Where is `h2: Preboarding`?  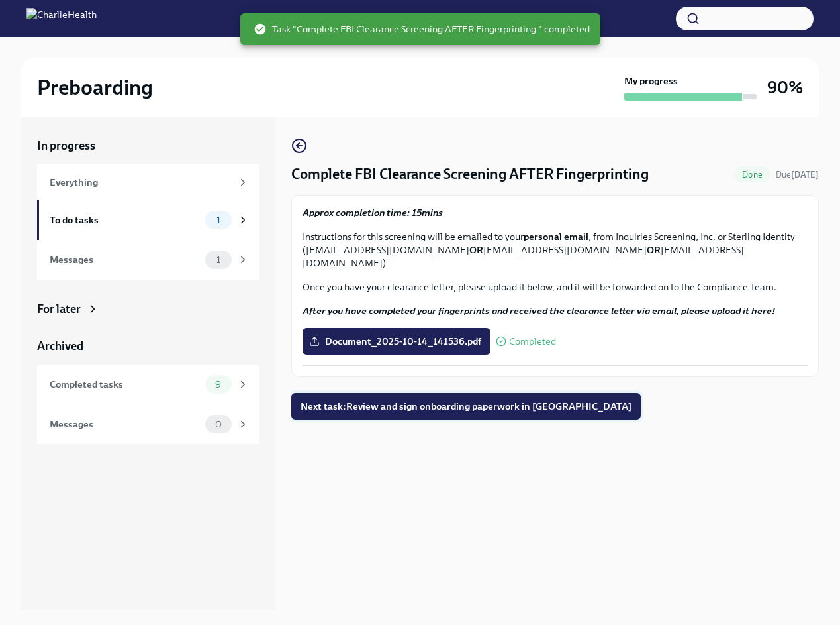 h2: Preboarding is located at coordinates (94, 87).